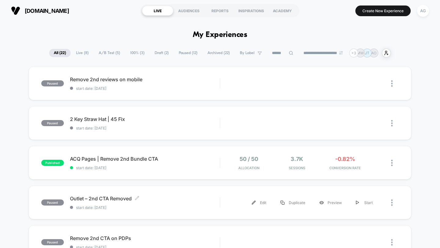 Image resolution: width=440 pixels, height=248 pixels. Describe the element at coordinates (16, 11) in the screenshot. I see `img: Visually logo` at that location.